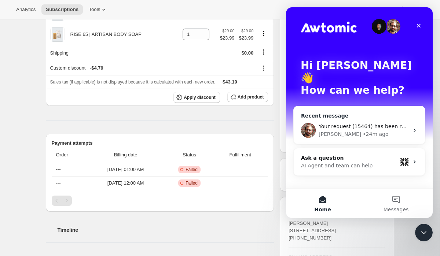  Describe the element at coordinates (103, 34) in the screenshot. I see `div: RISE 65 | ARTISAN BODY SOAP` at that location.